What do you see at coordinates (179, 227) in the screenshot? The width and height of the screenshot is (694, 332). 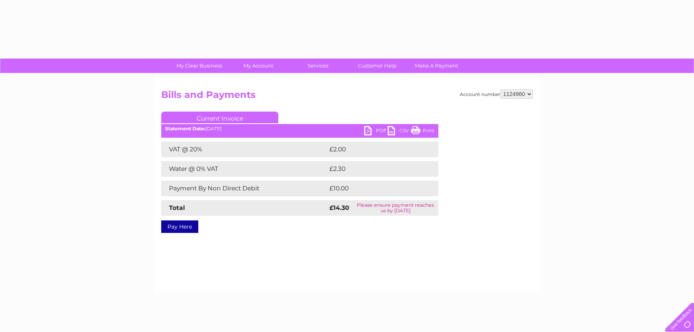 I see `a: Pay Here` at bounding box center [179, 227].